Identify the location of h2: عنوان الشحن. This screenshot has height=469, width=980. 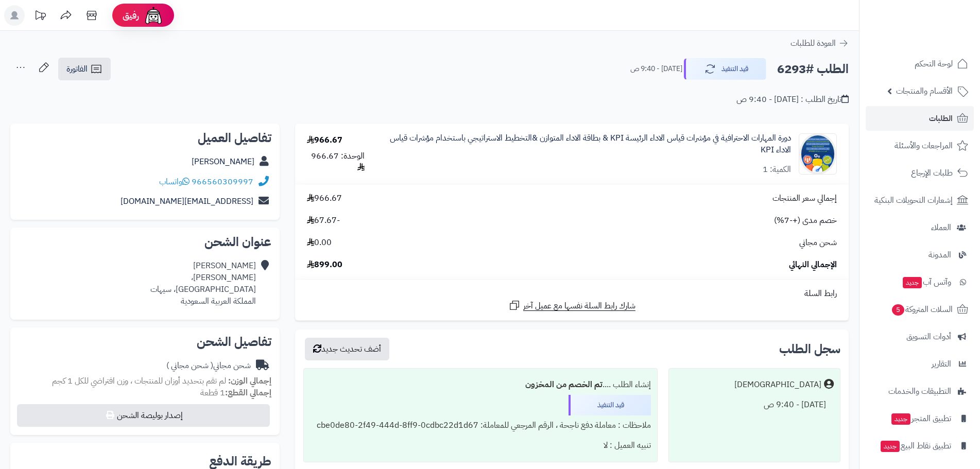
(145, 242).